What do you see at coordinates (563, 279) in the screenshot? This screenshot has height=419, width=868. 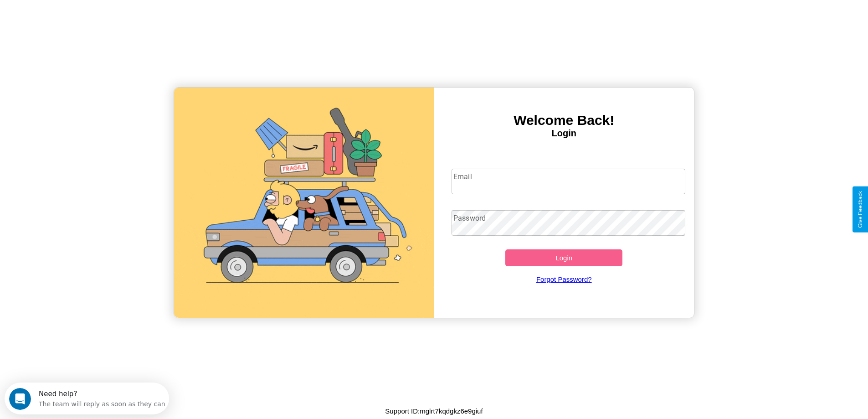 I see `a: Forgot Password?` at bounding box center [563, 279].